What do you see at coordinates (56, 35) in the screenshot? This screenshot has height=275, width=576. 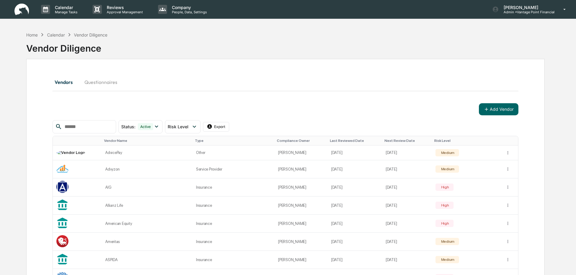 I see `div: Calendar` at bounding box center [56, 35].